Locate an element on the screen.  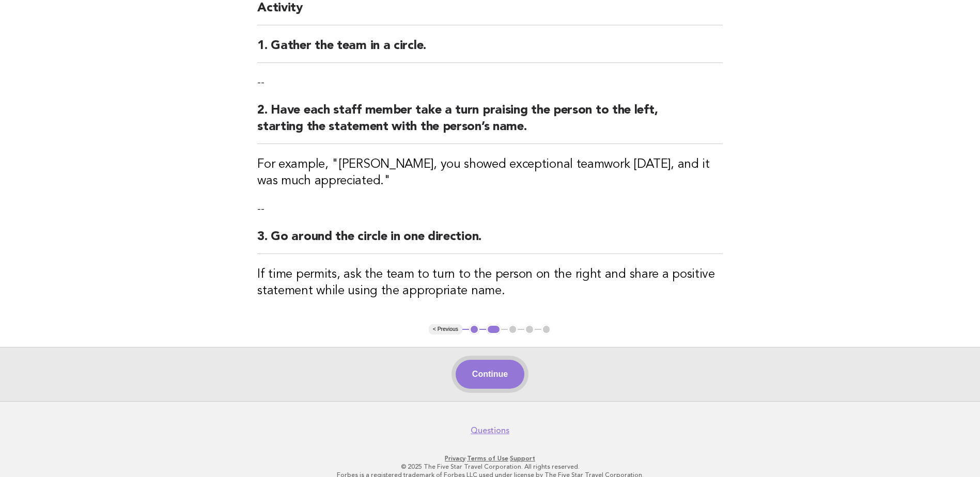
a: Privacy is located at coordinates (455, 458).